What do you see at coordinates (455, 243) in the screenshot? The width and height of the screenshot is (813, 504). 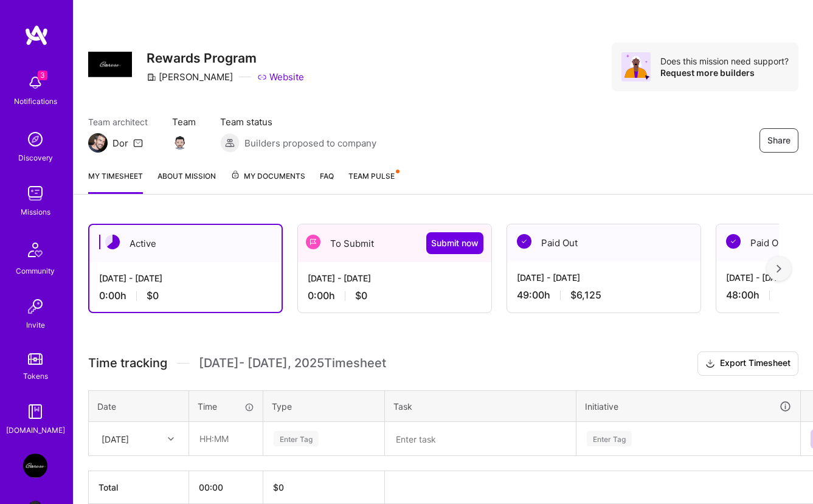 I see `button: Submit now` at bounding box center [455, 243].